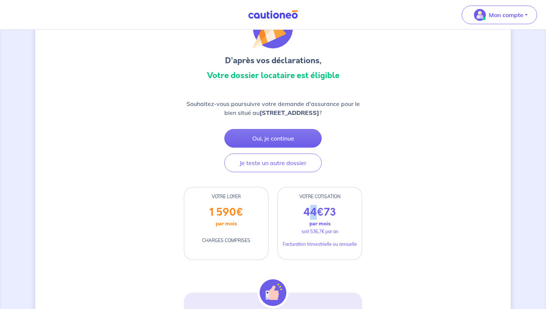 This screenshot has height=309, width=546. Describe the element at coordinates (226, 212) in the screenshot. I see `p: 1 590 €` at that location.